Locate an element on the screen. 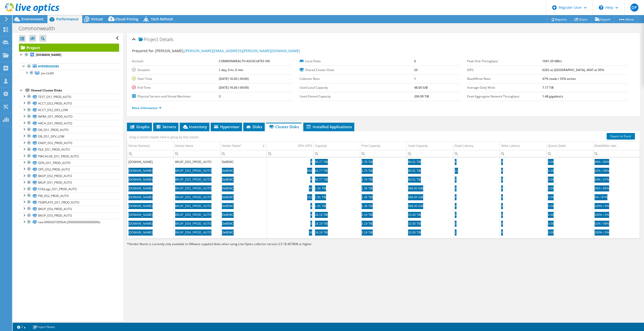 This screenshot has width=644, height=331. label: Shared Cluster Disks is located at coordinates (357, 70).